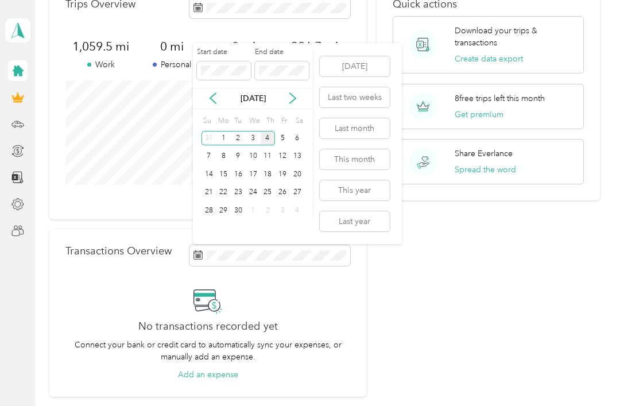  What do you see at coordinates (208, 326) in the screenshot?
I see `h2: No transactions recorded yet` at bounding box center [208, 326].